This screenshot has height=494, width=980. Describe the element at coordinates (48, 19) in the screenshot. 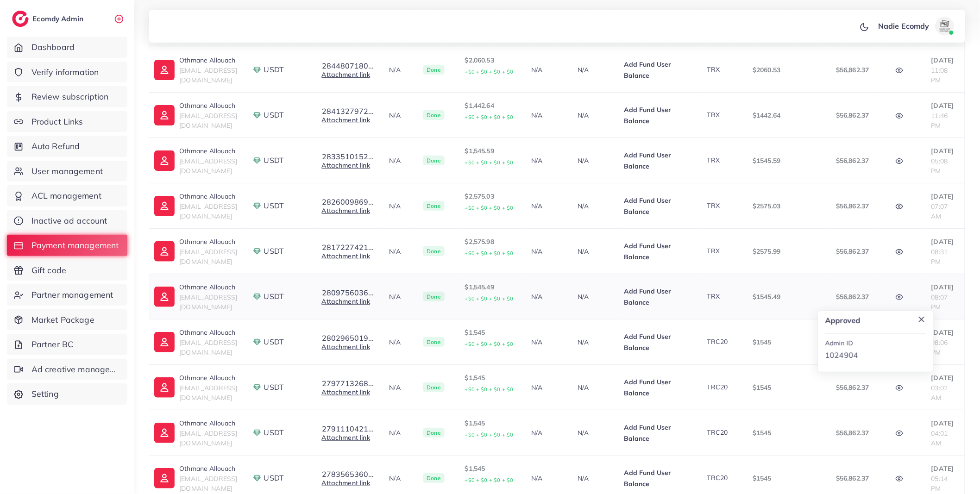

I see `a: logoEcomdy Admin` at that location.